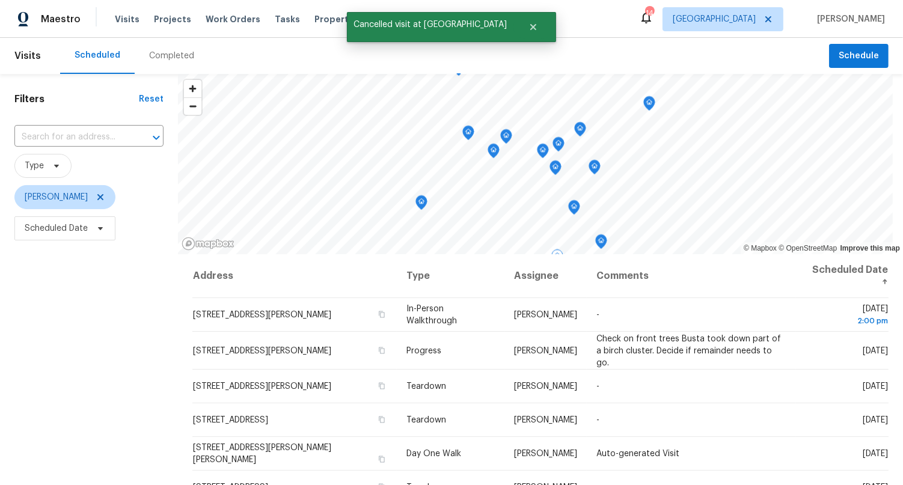 Image resolution: width=903 pixels, height=485 pixels. What do you see at coordinates (808, 248) in the screenshot?
I see `a: OpenStreetMap` at bounding box center [808, 248].